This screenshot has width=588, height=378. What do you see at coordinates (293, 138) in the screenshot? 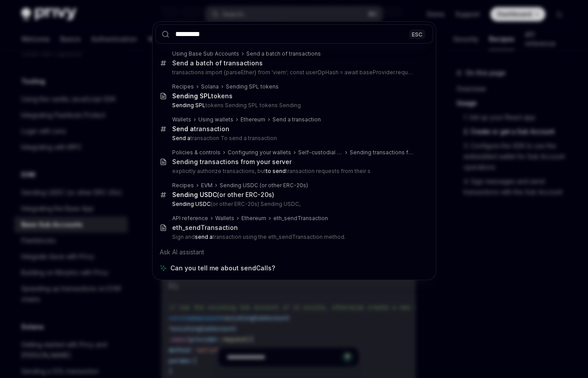
I see `p: transaction To send a transaction` at bounding box center [293, 138].